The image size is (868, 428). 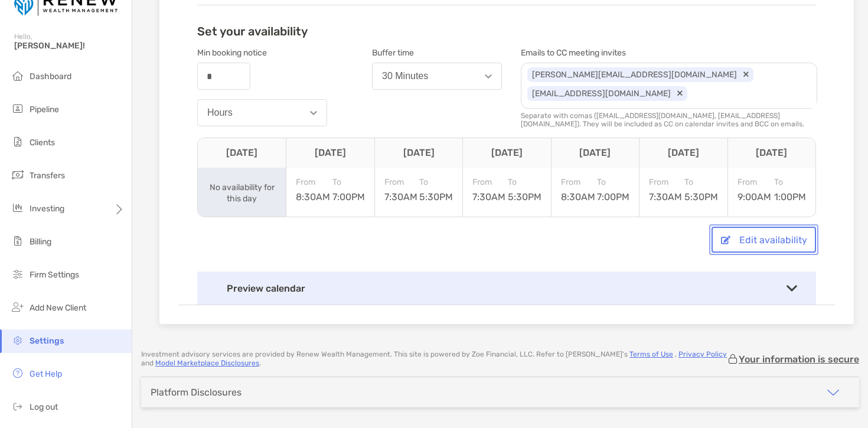 I want to click on img: billing icon, so click(x=18, y=241).